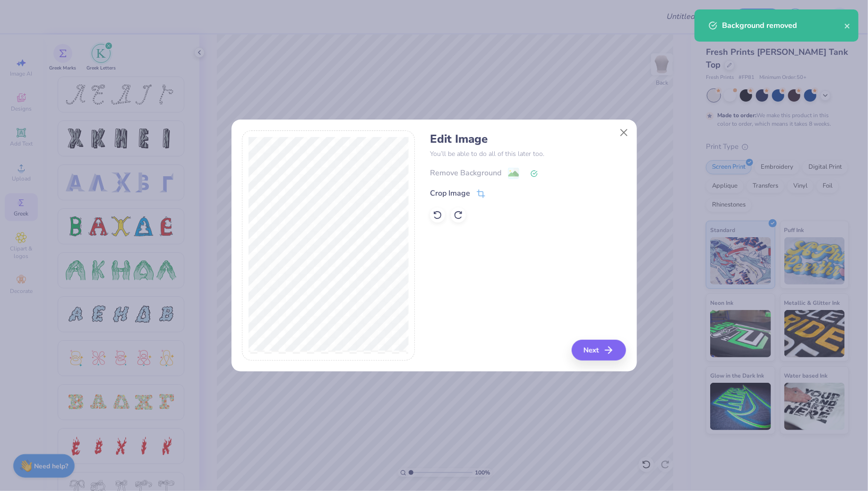  What do you see at coordinates (783, 26) in the screenshot?
I see `div: Background removed` at bounding box center [783, 26].